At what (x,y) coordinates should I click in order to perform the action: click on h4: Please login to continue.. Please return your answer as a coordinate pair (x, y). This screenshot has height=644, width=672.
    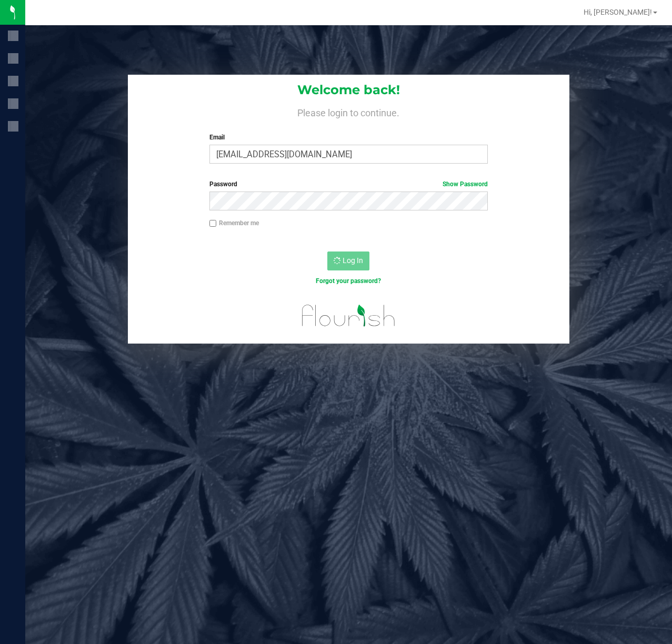
    Looking at the image, I should click on (348, 112).